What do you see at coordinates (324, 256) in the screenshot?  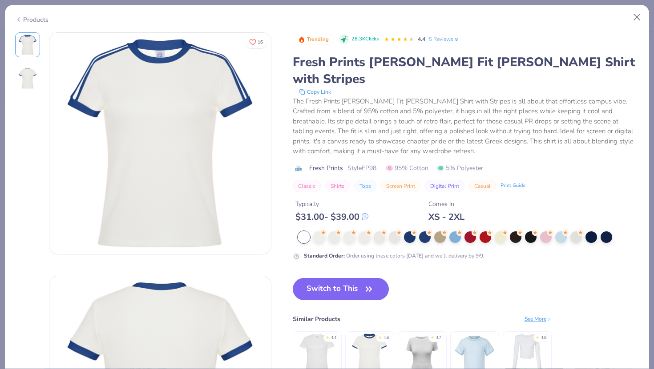 I see `strong: Standard Order :` at bounding box center [324, 256].